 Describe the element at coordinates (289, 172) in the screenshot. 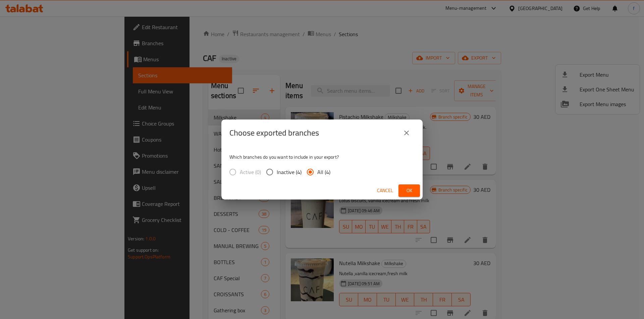

I see `span: Inactive (4)` at that location.